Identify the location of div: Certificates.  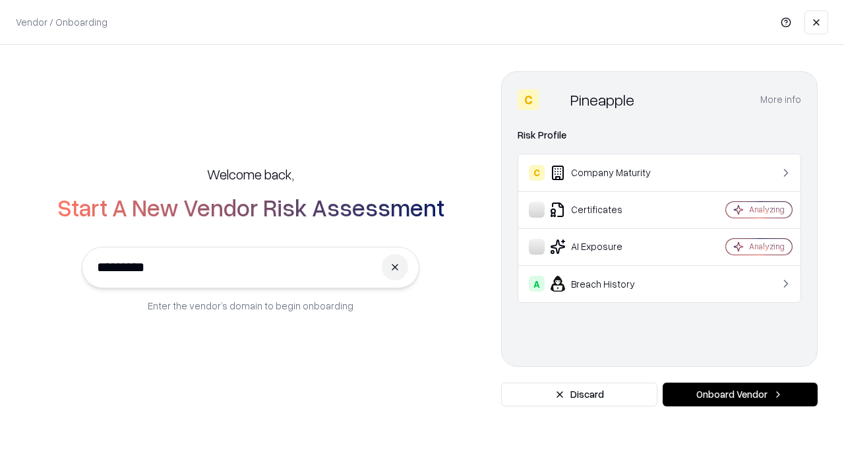
(608, 210).